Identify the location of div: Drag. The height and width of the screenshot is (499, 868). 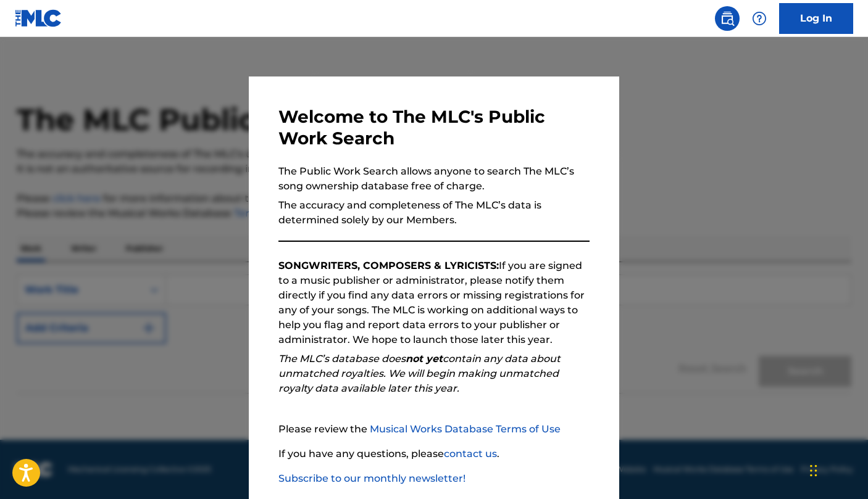
(814, 471).